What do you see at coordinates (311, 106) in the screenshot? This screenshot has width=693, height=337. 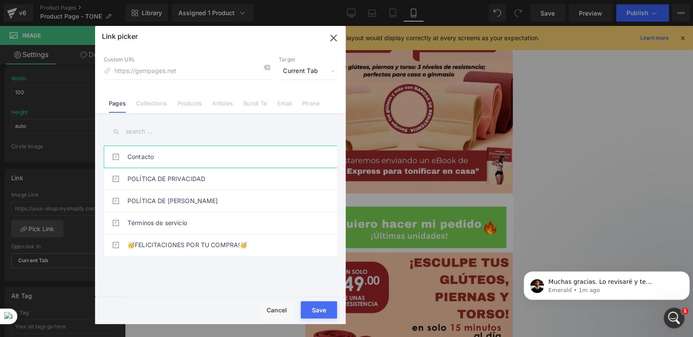 I see `a: Phone` at bounding box center [311, 106].